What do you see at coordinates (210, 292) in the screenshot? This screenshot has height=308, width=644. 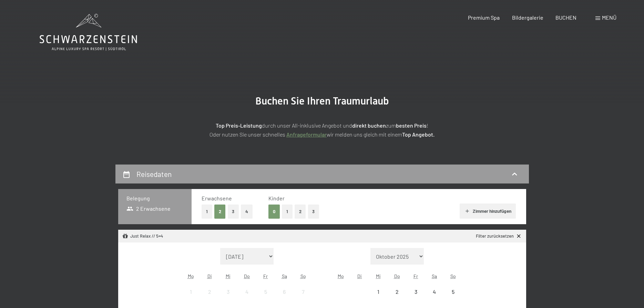 I see `div: Tue Sep 02 2025` at bounding box center [210, 292].